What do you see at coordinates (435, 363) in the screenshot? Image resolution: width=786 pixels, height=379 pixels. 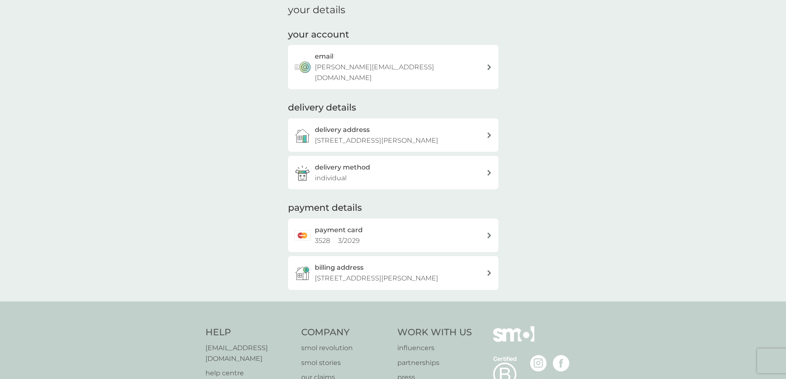 I see `p: partnerships` at bounding box center [435, 363].